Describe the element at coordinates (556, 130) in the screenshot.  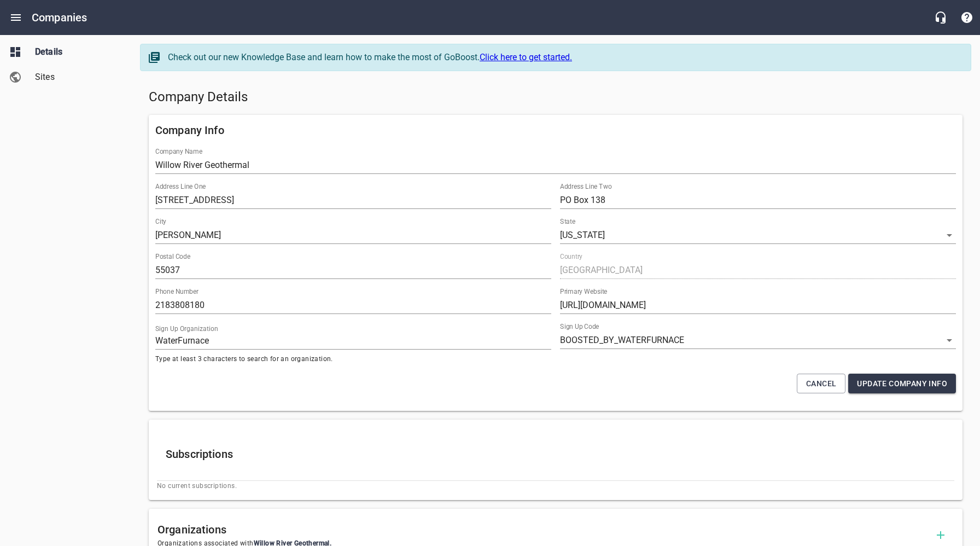
I see `h6: Company Info` at that location.